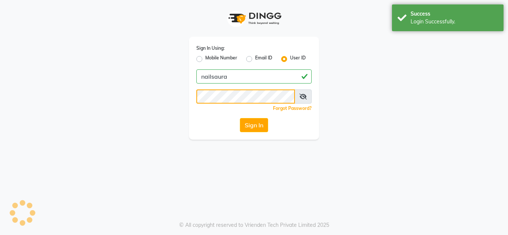 This screenshot has height=235, width=508. What do you see at coordinates (454, 14) in the screenshot?
I see `div: Success` at bounding box center [454, 14].